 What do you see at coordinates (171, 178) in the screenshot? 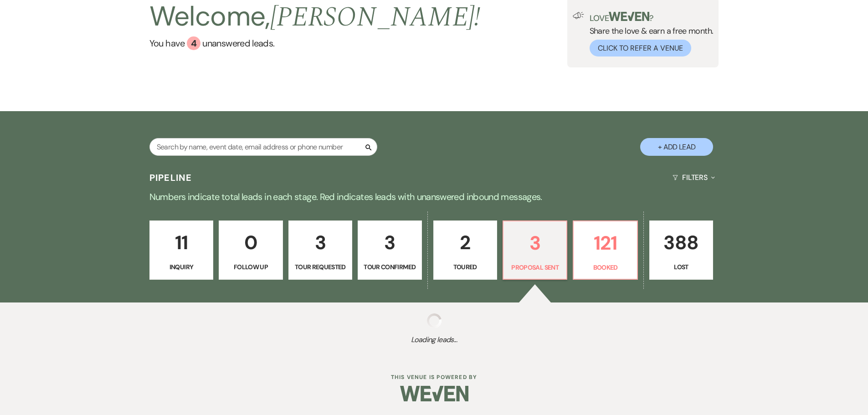
I see `h3: Pipeline` at bounding box center [171, 178].